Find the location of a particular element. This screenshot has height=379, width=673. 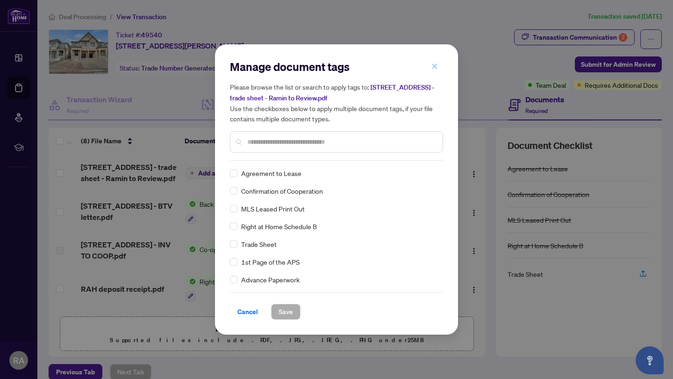

span: Advance Paperwork is located at coordinates (270, 280).